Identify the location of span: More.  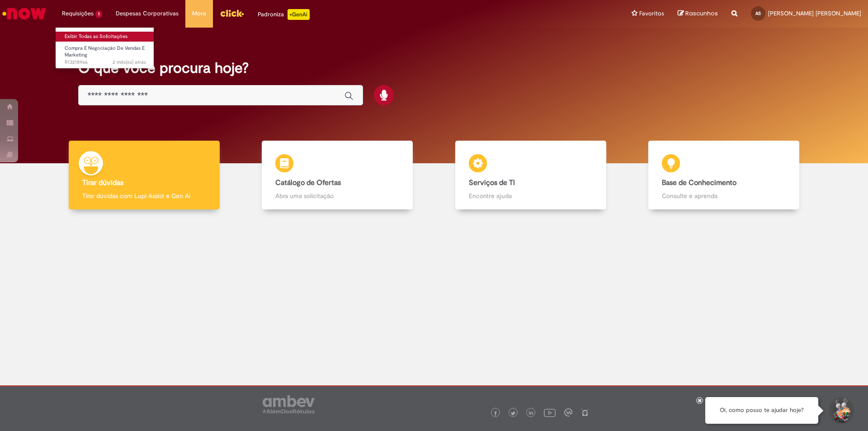
(199, 13).